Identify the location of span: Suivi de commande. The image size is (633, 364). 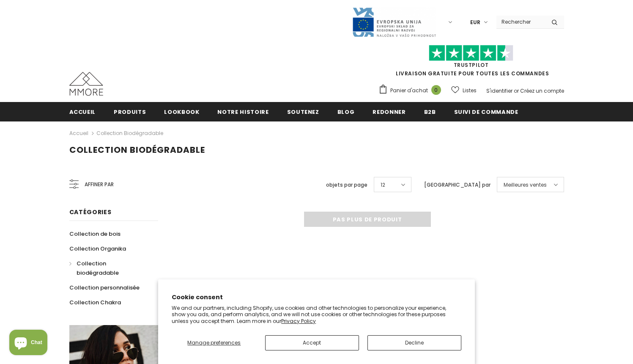
(487, 112).